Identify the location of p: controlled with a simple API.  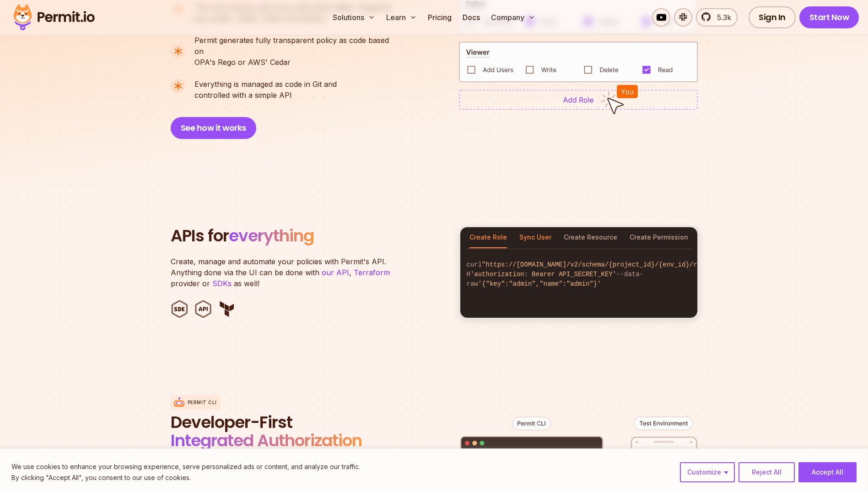
(265, 89).